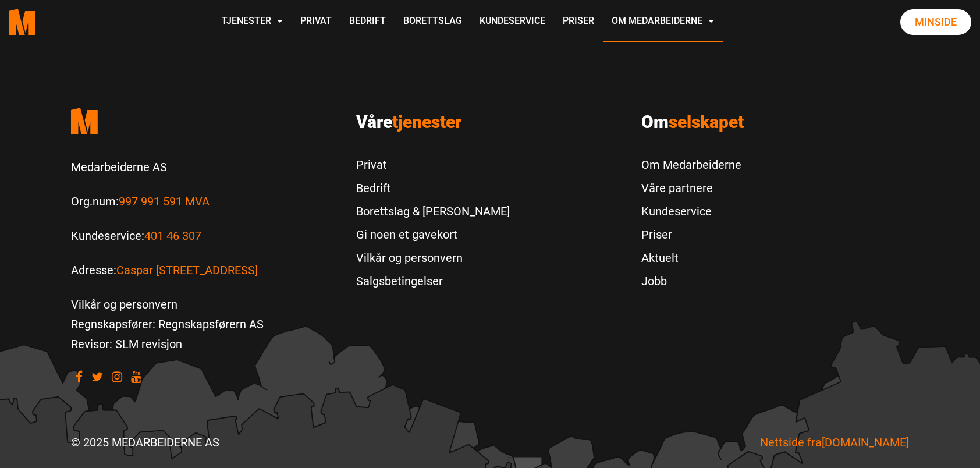 The height and width of the screenshot is (468, 980). What do you see at coordinates (98, 376) in the screenshot?
I see `a: Visit our Twitter` at bounding box center [98, 376].